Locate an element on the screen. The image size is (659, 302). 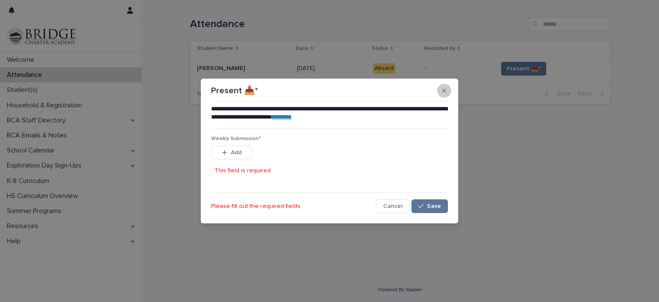
span: Save is located at coordinates (434, 206).